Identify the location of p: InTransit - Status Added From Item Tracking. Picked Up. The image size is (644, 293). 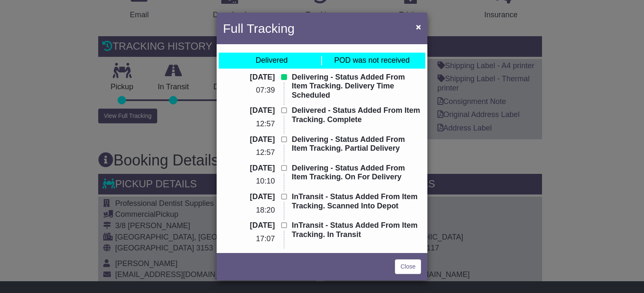
(356, 258).